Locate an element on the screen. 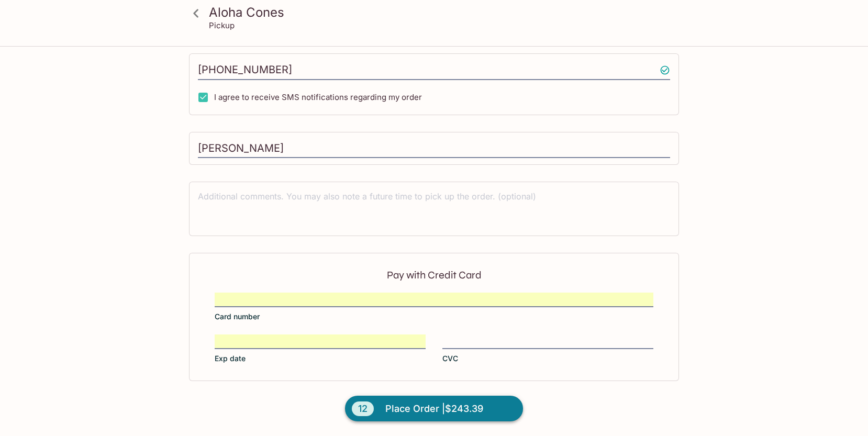  span: 12 is located at coordinates (363, 409).